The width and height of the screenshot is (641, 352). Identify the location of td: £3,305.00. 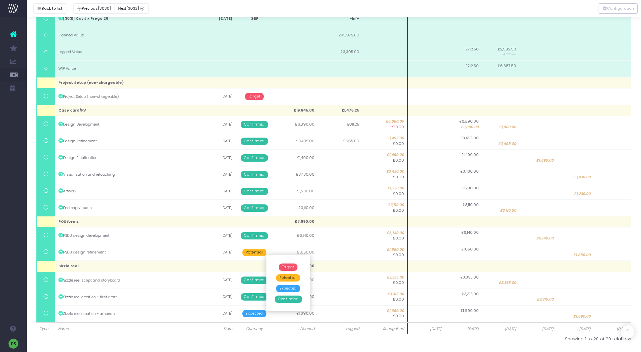
(340, 52).